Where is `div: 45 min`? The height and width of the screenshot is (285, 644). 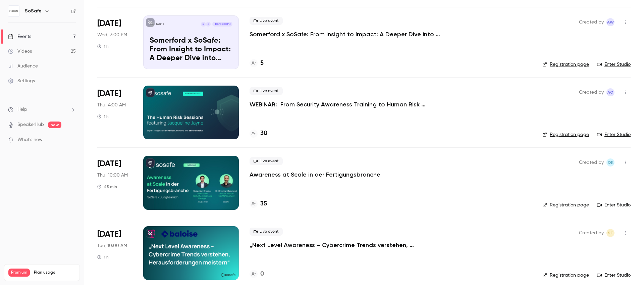 div: 45 min is located at coordinates (107, 187).